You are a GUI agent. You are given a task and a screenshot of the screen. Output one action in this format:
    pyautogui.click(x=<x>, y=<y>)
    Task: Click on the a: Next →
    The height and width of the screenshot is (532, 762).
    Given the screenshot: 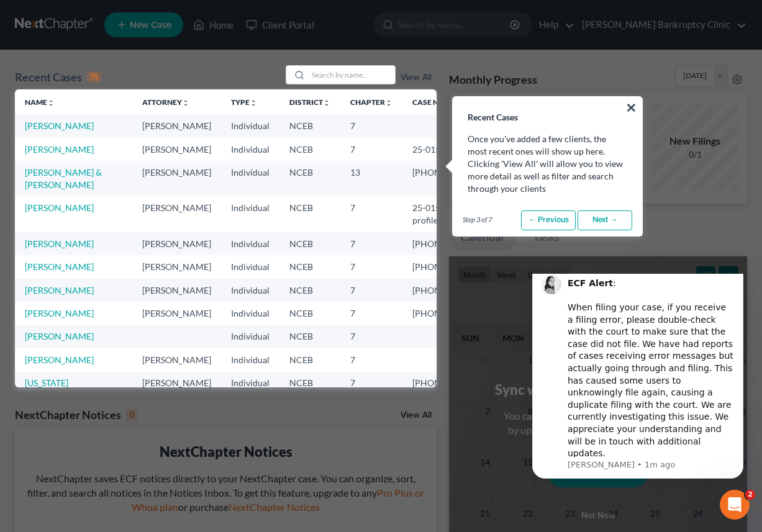 What is the action you would take?
    pyautogui.click(x=605, y=221)
    